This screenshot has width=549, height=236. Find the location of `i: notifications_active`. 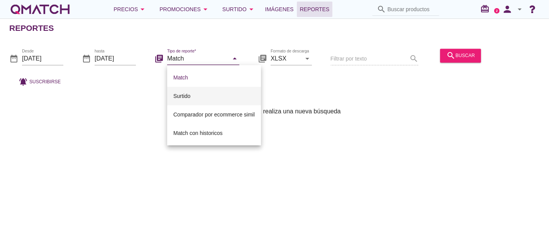

i: notifications_active is located at coordinates (24, 82).